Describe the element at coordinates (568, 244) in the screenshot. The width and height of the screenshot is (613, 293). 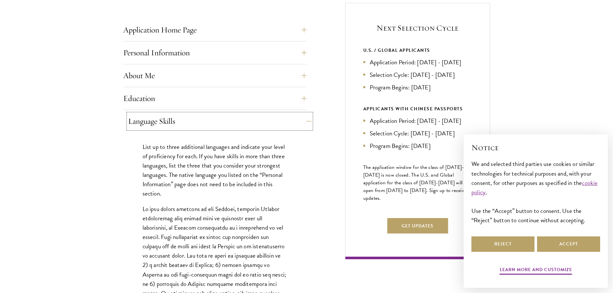
I see `button: Accept` at that location.